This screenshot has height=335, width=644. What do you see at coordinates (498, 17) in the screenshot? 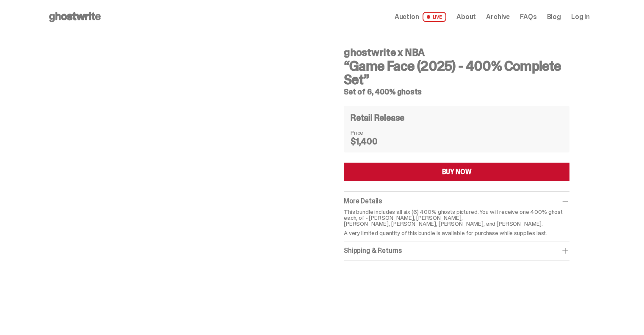
I see `span: Archive` at bounding box center [498, 17].